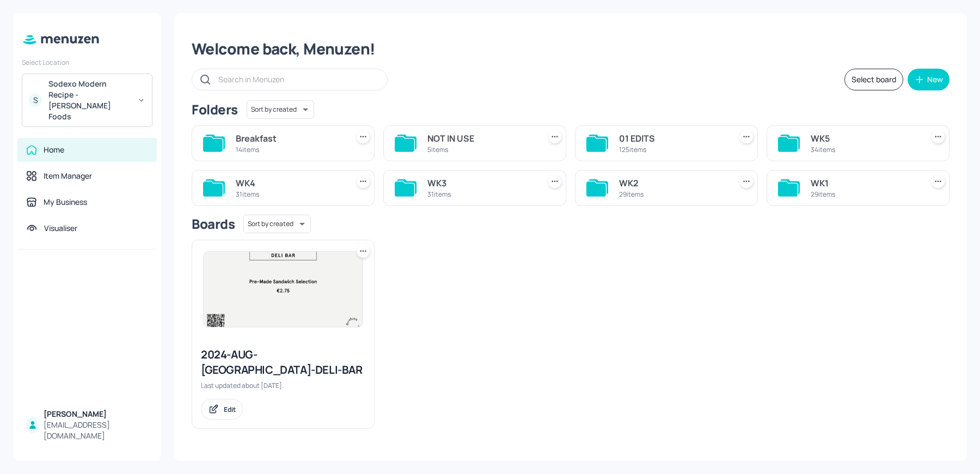 The height and width of the screenshot is (474, 980). I want to click on div: Visualiser, so click(60, 228).